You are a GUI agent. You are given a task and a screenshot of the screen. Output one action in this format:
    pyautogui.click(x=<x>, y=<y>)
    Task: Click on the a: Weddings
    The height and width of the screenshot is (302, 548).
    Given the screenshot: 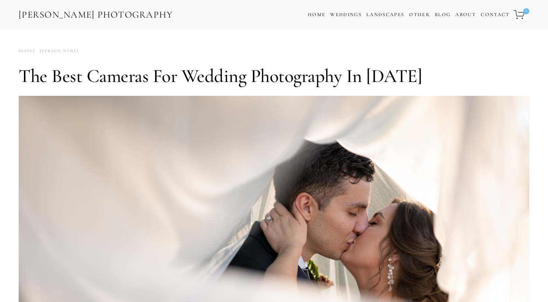 What is the action you would take?
    pyautogui.click(x=346, y=15)
    